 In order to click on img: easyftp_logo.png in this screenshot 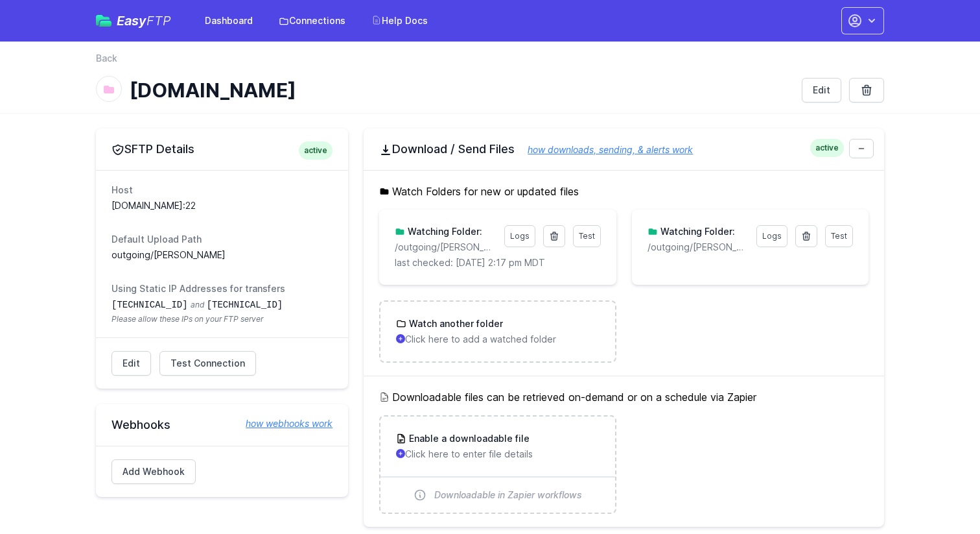, I will do `click(103, 21)`.